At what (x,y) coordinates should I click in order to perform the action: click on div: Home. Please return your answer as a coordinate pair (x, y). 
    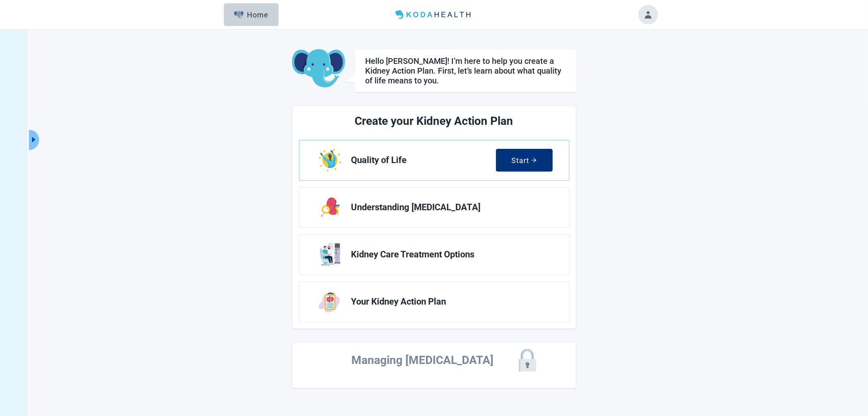
    Looking at the image, I should click on (251, 14).